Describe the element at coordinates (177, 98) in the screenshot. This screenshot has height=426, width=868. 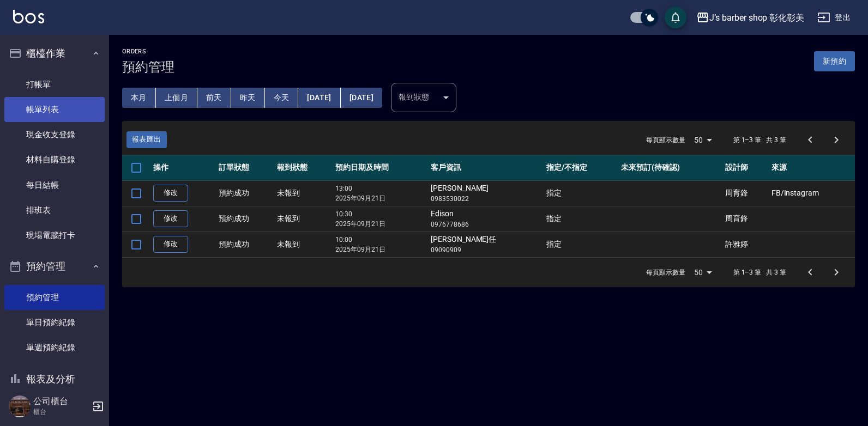
I see `button: 上個月` at that location.